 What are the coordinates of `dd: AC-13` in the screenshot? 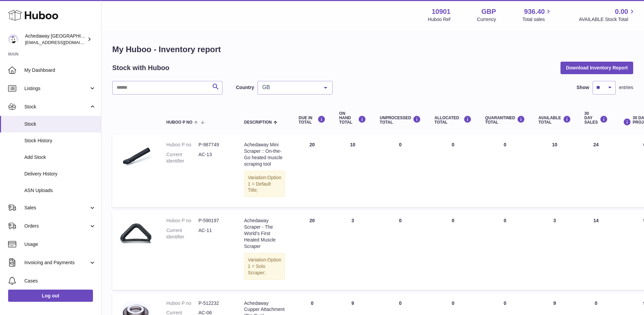 It's located at (214, 158).